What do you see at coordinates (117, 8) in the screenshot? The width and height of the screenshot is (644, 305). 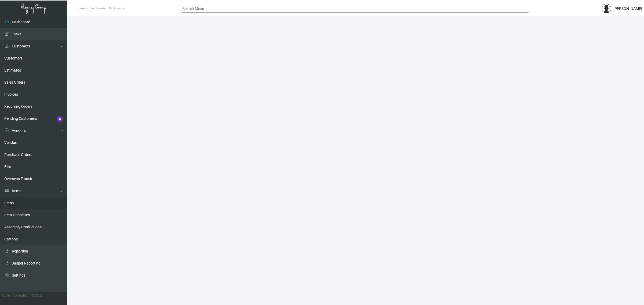 I see `span: Dashboards` at bounding box center [117, 8].